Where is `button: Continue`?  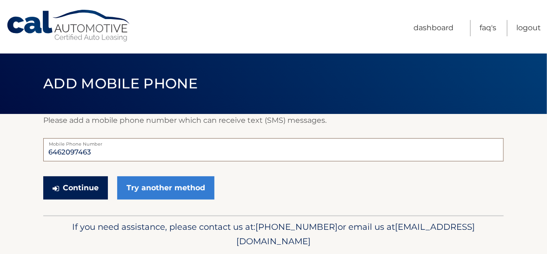 button: Continue is located at coordinates (75, 188).